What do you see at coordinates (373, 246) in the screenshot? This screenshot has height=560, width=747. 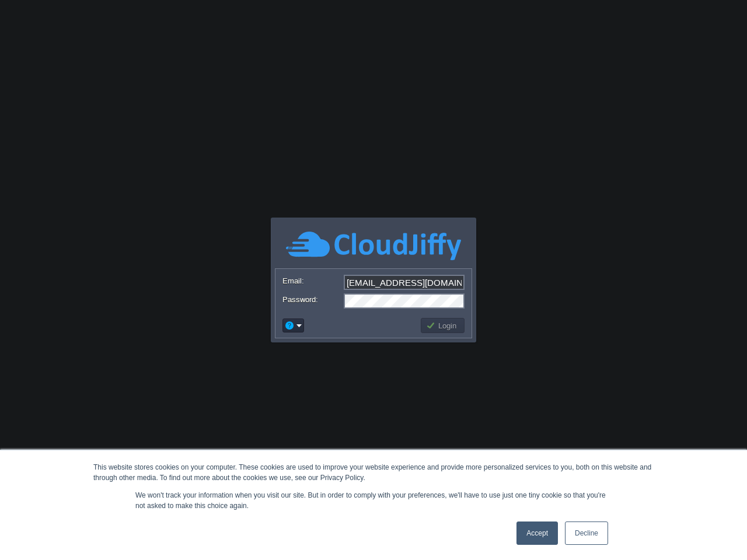 I see `img: CloudJiffy` at bounding box center [373, 246].